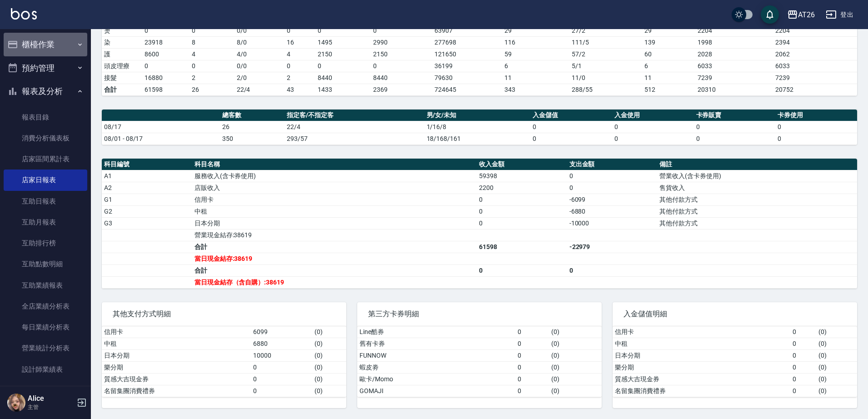  Describe the element at coordinates (815, 54) in the screenshot. I see `td: 2062` at that location.